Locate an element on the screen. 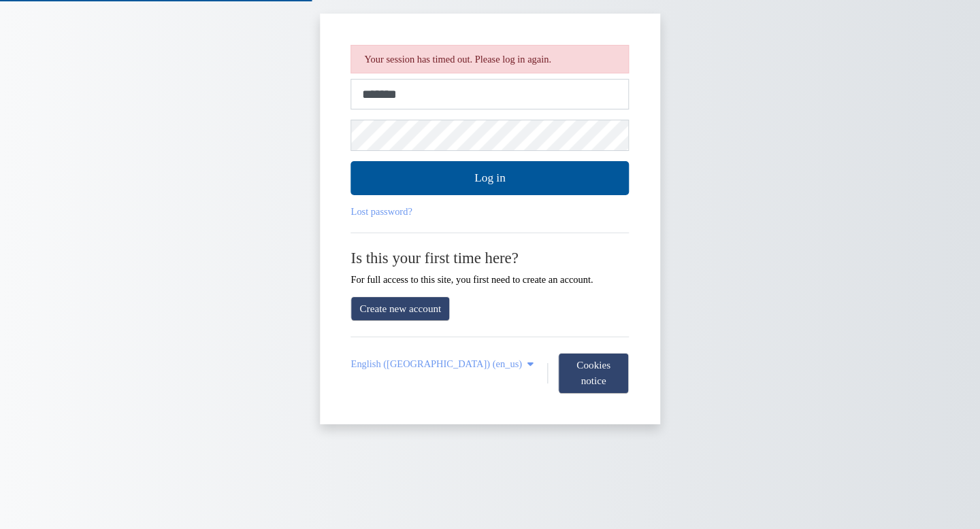  a: English (United States) ‎(en_us)‎ is located at coordinates (444, 364).